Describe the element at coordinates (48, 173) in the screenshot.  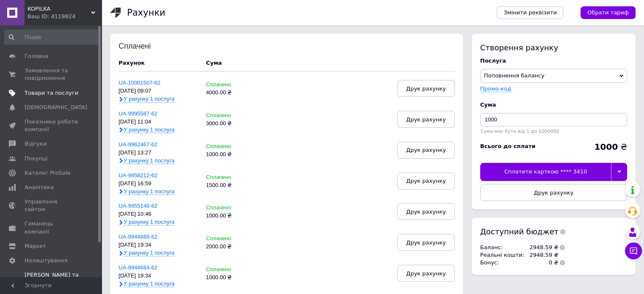
I see `span: Каталог ProSale` at that location.